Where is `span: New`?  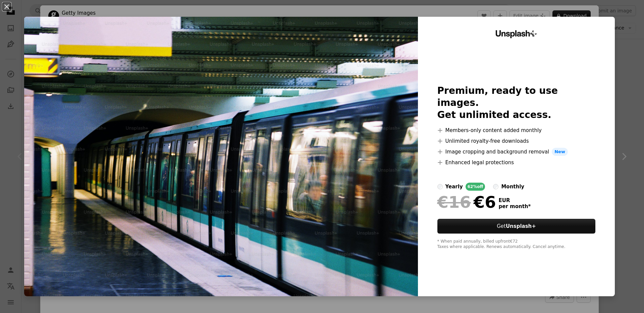
span: New is located at coordinates (560, 152).